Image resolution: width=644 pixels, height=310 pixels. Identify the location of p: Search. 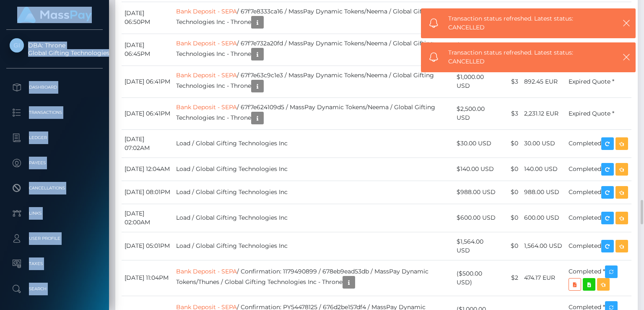
(55, 289).